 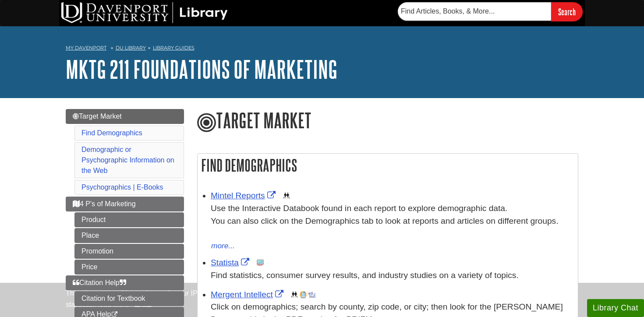 What do you see at coordinates (387, 121) in the screenshot?
I see `h1: Target Market` at bounding box center [387, 121].